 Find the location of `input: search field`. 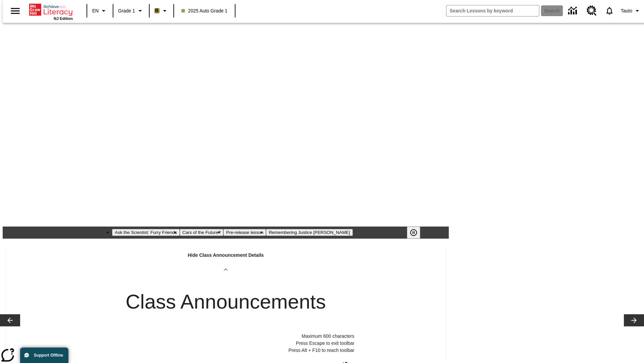

input: search field is located at coordinates (493, 10).